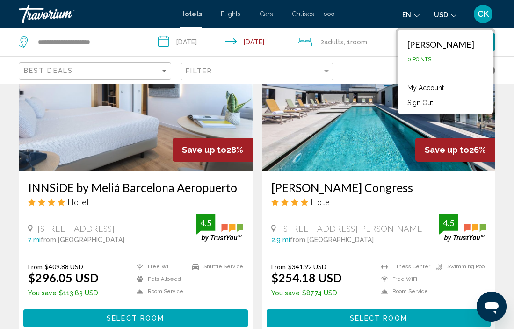 This screenshot has width=514, height=329. What do you see at coordinates (34, 240) in the screenshot?
I see `span: 7 mi` at bounding box center [34, 240].